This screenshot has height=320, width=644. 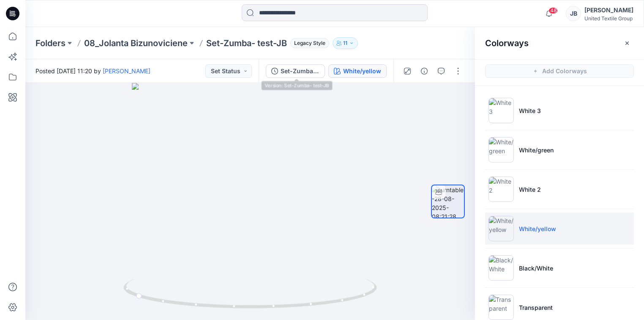 What do you see at coordinates (424, 71) in the screenshot?
I see `button: Details` at bounding box center [424, 71].